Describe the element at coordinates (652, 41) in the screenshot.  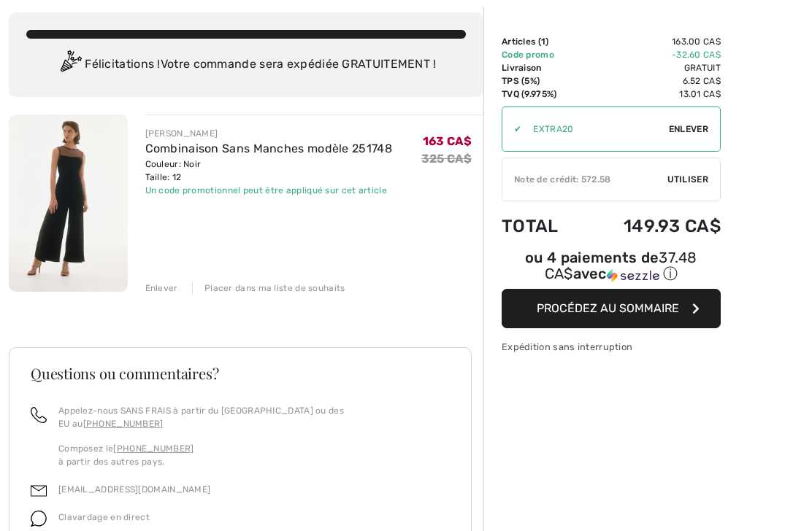
I see `td: 163.00 CA$` at that location.